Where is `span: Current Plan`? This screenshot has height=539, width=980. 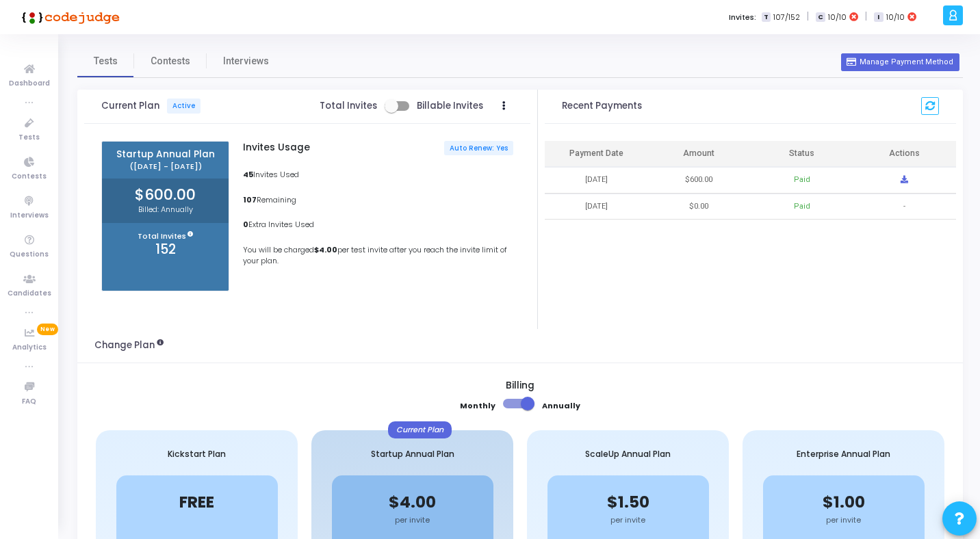 span: Current Plan is located at coordinates (151, 106).